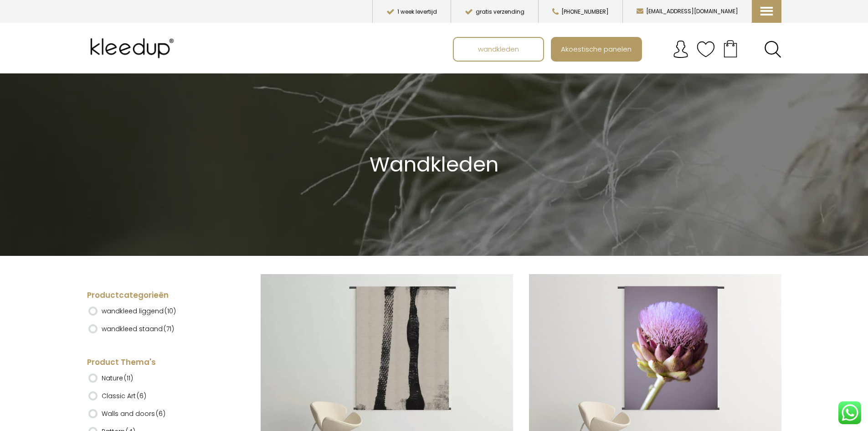 The image size is (868, 431). What do you see at coordinates (498, 49) in the screenshot?
I see `span: wandkleden` at bounding box center [498, 49].